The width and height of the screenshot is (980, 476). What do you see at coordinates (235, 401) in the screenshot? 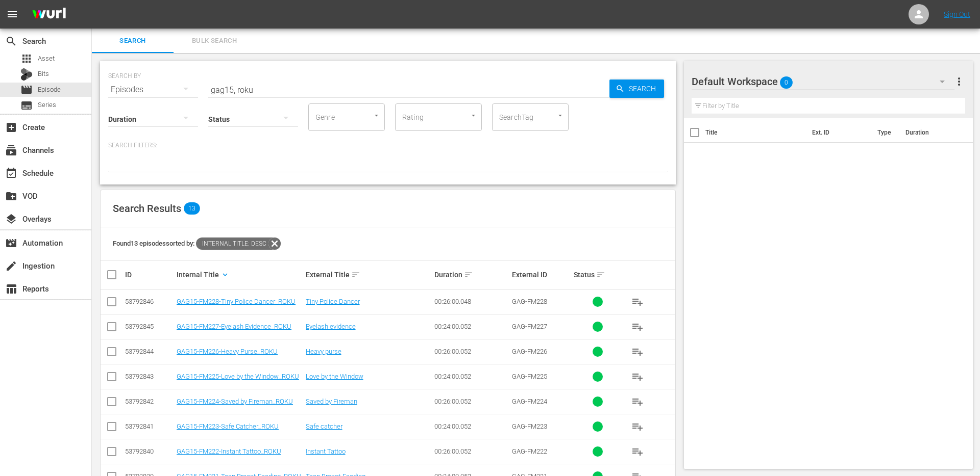
I see `a: GAG15-FM224-Saved by Fireman_ROKU` at bounding box center [235, 401].